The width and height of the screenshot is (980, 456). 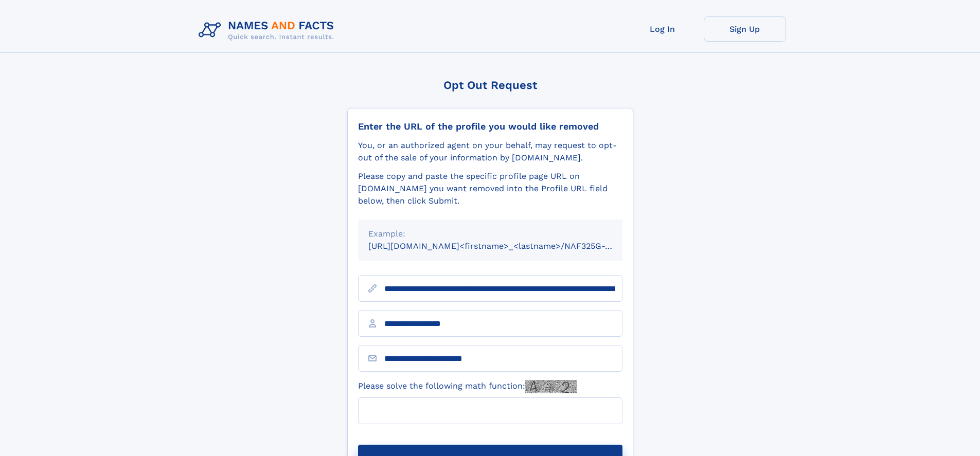 What do you see at coordinates (490, 234) in the screenshot?
I see `div: Example:` at bounding box center [490, 234].